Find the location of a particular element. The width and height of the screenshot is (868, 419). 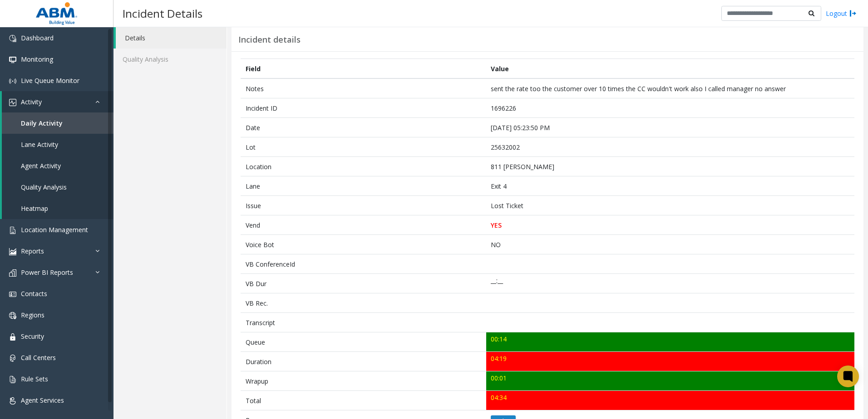

span: Power BI Reports is located at coordinates (47, 272).